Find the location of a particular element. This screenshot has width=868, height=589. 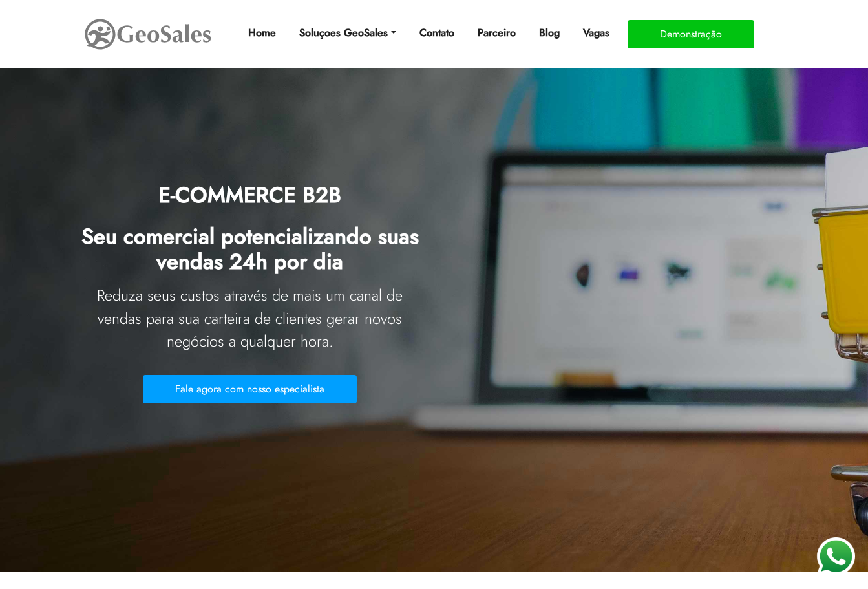

img: GeoSales is located at coordinates (148, 34).